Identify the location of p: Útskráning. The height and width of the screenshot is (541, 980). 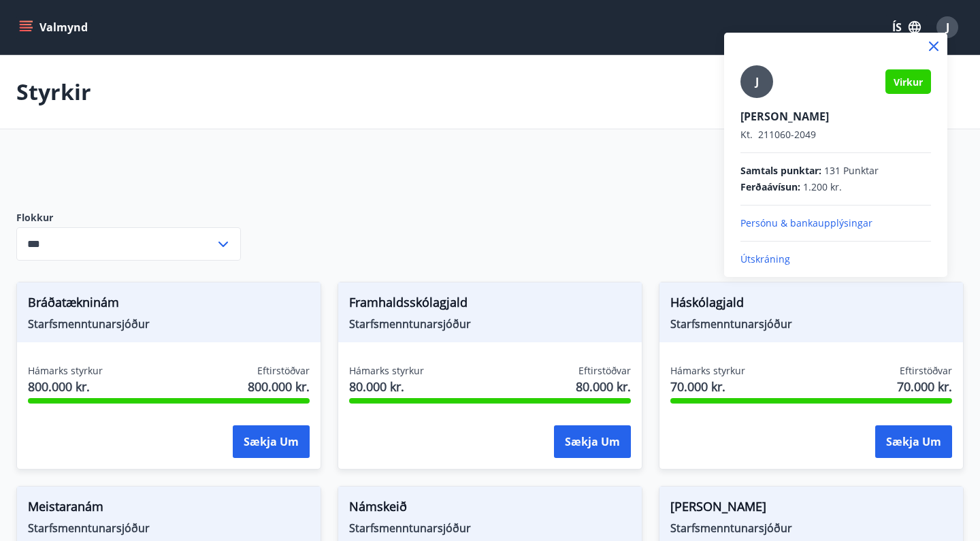
(836, 259).